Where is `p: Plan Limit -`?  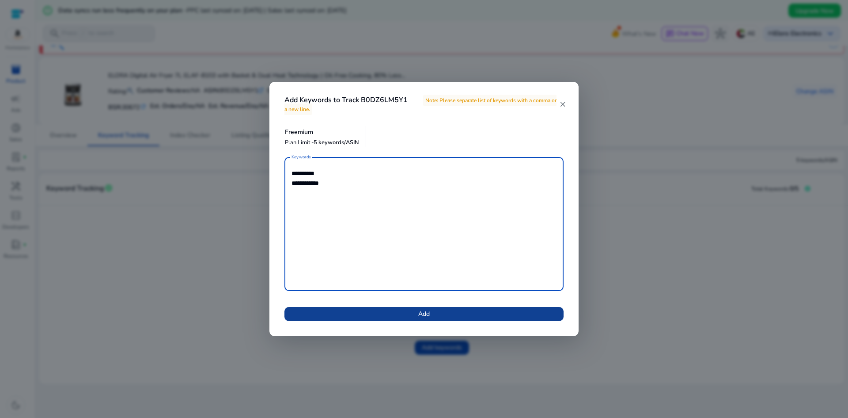 p: Plan Limit - is located at coordinates (322, 142).